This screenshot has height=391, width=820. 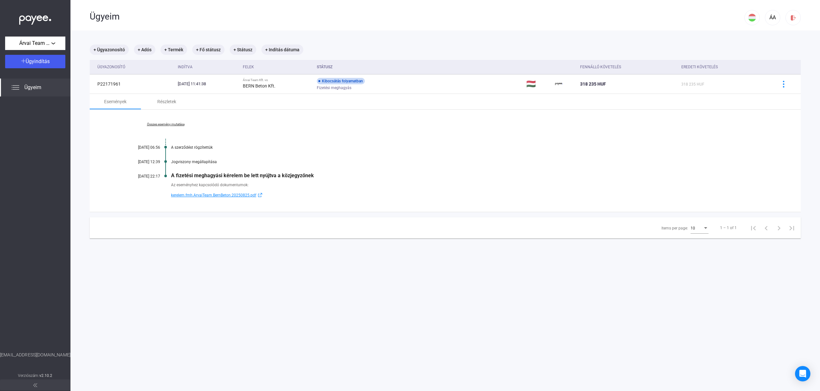 I want to click on div: ÁA, so click(x=773, y=18).